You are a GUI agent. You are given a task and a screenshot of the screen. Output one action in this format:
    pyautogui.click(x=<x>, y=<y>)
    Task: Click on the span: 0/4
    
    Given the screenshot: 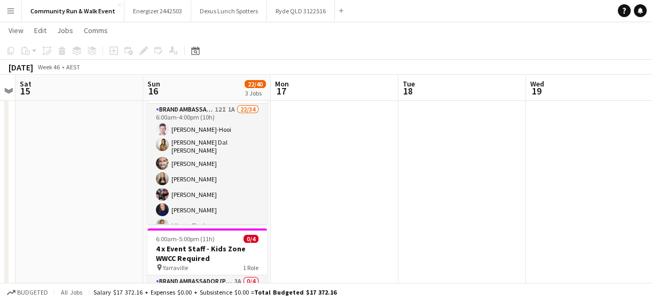 What is the action you would take?
    pyautogui.click(x=251, y=239)
    